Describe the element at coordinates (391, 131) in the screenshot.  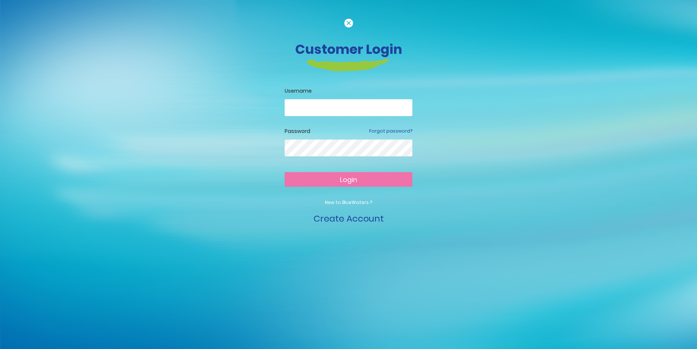
I see `a: Forgot password?` at that location.